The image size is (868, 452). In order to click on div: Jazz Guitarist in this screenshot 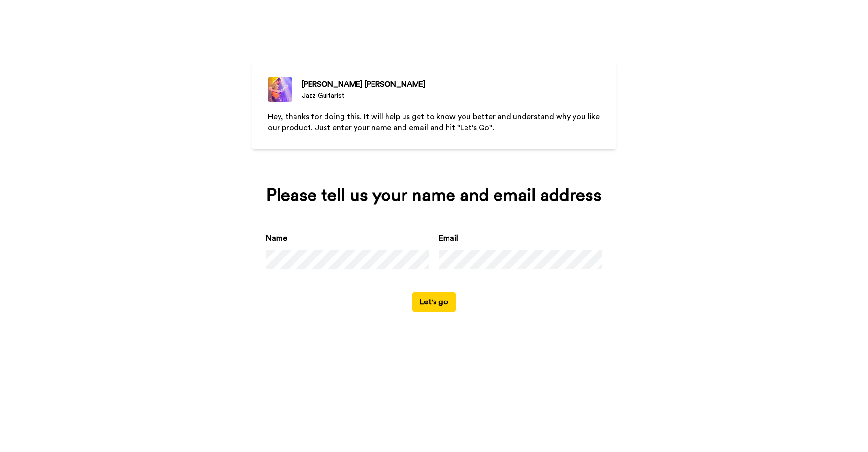, I will do `click(364, 96)`.